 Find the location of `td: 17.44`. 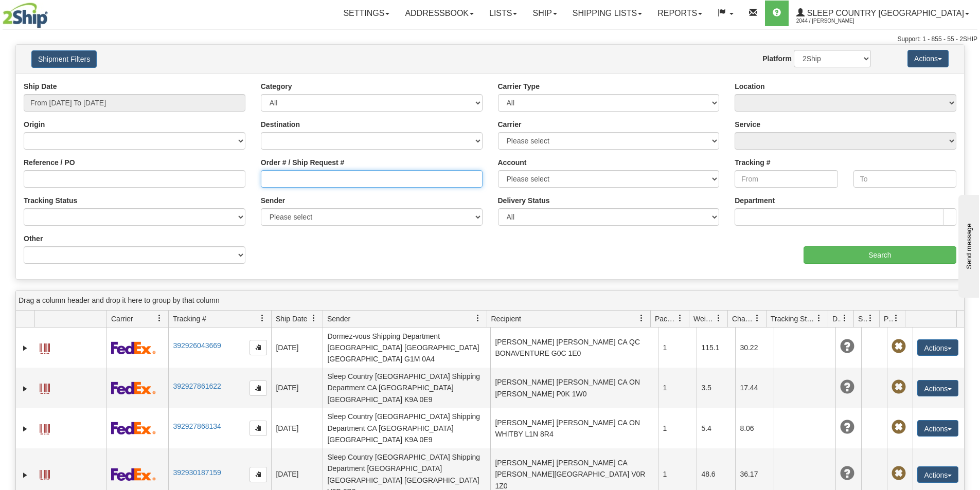

td: 17.44 is located at coordinates (754, 387).